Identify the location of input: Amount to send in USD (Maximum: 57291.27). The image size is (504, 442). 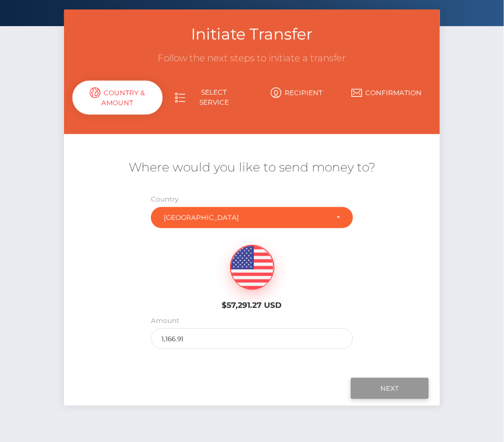
(252, 339).